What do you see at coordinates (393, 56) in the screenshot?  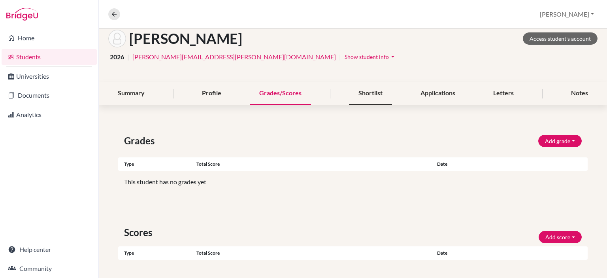 I see `i: arrow_drop_down` at bounding box center [393, 56].